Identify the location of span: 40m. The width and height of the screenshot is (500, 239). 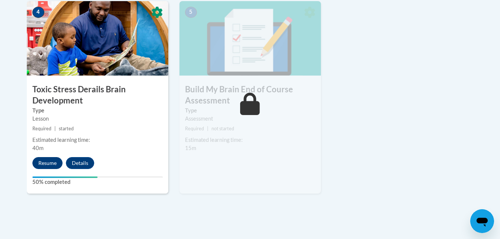
(38, 148).